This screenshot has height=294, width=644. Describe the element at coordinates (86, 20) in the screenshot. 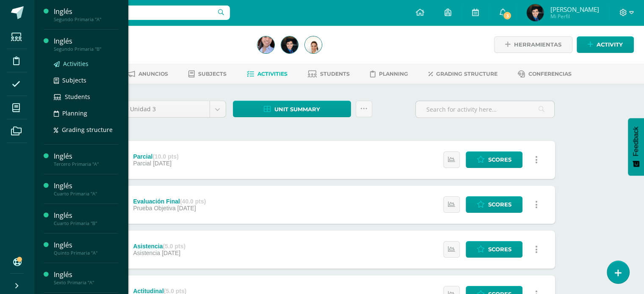

I see `div: Segundo Primaria "A"` at that location.